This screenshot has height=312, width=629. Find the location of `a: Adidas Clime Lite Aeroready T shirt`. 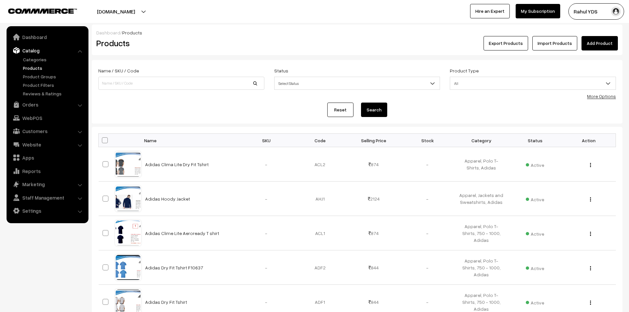

a: Adidas Clime Lite Aeroready T shirt is located at coordinates (182, 233).